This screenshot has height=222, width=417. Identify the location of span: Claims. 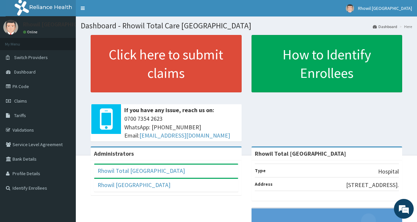
(20, 101).